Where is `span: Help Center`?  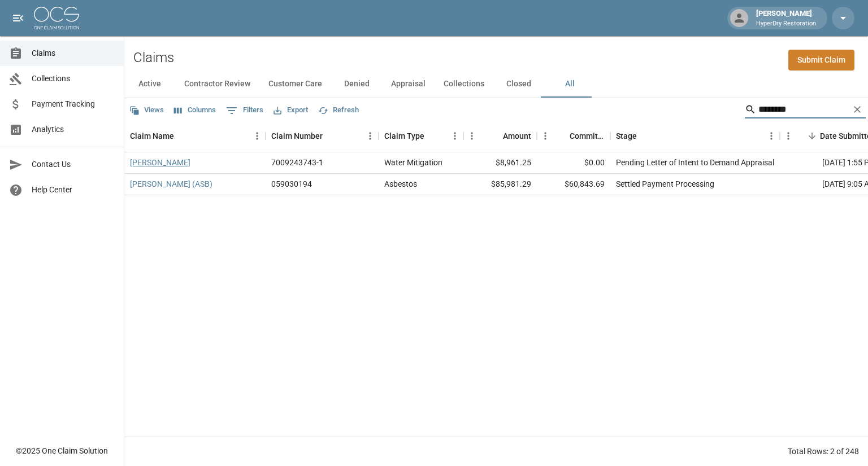
span: Help Center is located at coordinates (73, 190).